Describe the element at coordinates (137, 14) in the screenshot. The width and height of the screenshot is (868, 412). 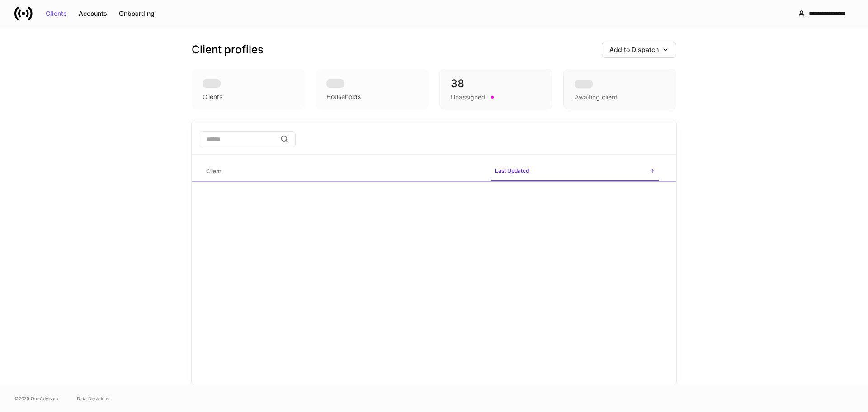
I see `div: Onboarding` at that location.